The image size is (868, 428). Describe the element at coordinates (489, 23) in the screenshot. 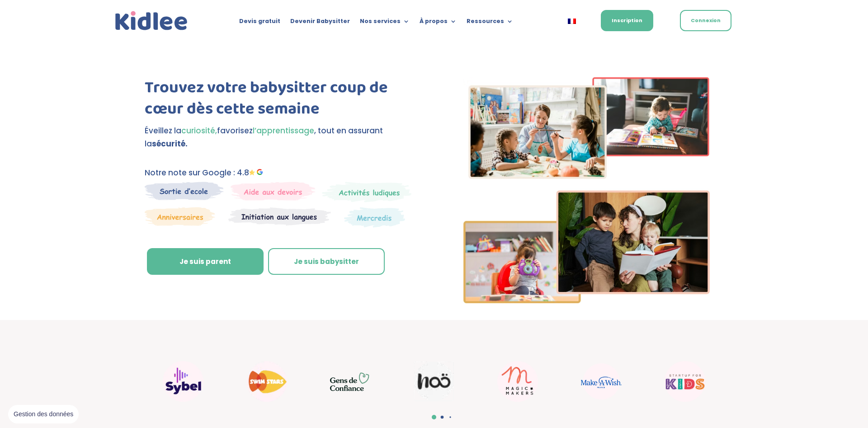

I see `a: Ressources` at that location.